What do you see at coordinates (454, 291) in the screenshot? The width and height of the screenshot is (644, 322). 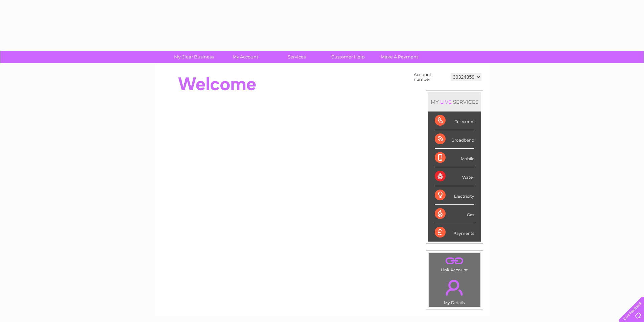 I see `td: My Details` at bounding box center [454, 291].